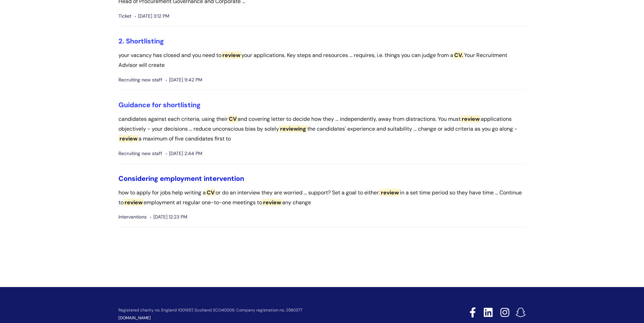 Image resolution: width=644 pixels, height=323 pixels. What do you see at coordinates (270, 310) in the screenshot?
I see `p: Registered charity no. England 1001957, Scotland SCO40009. Company registration no. 2580377` at bounding box center [270, 310].